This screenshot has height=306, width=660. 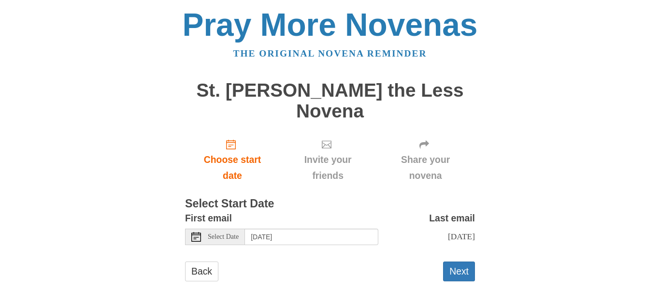 I want to click on a: Back, so click(x=202, y=271).